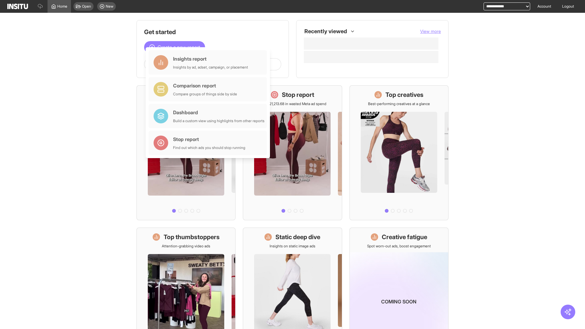 This screenshot has width=585, height=329. I want to click on div: Dashboard, so click(219, 112).